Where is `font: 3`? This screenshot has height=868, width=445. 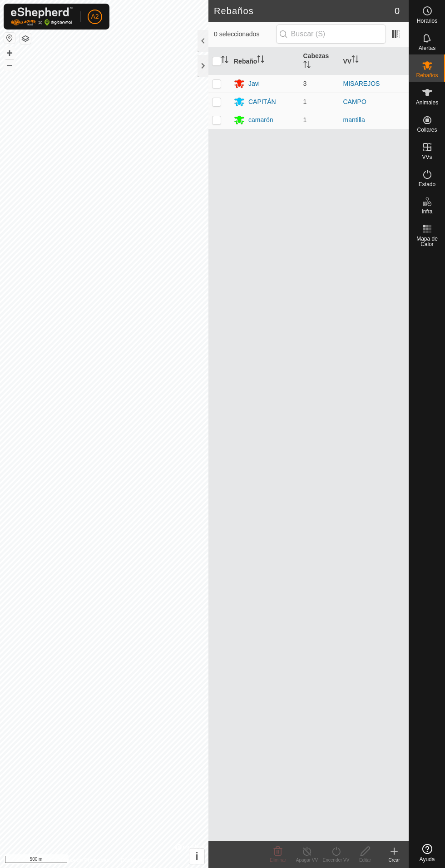 font: 3 is located at coordinates (305, 83).